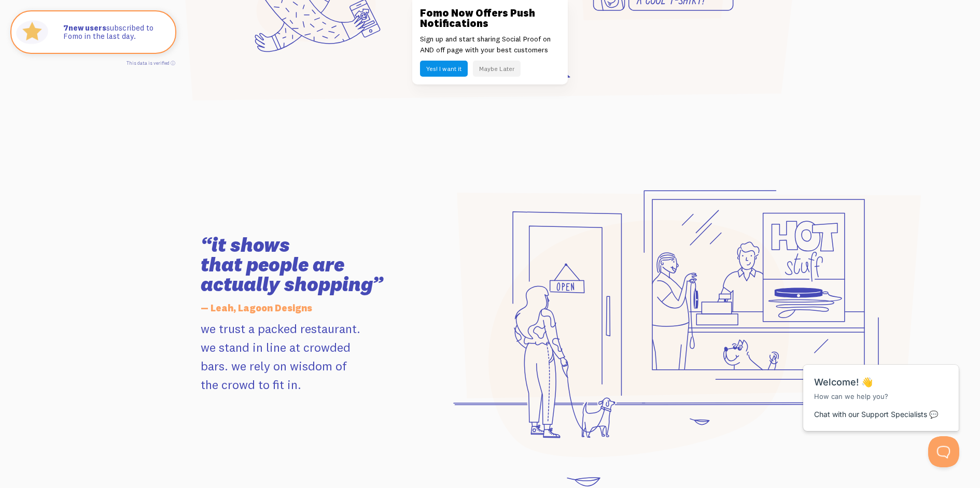 This screenshot has height=488, width=980. I want to click on p: subscribed to Fomo in the last day., so click(114, 32).